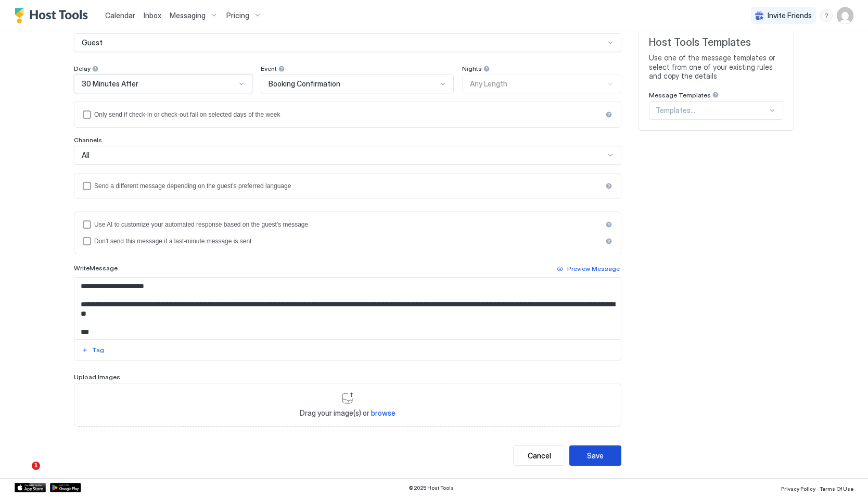 The height and width of the screenshot is (497, 868). What do you see at coordinates (472, 68) in the screenshot?
I see `span: Nights` at bounding box center [472, 68].